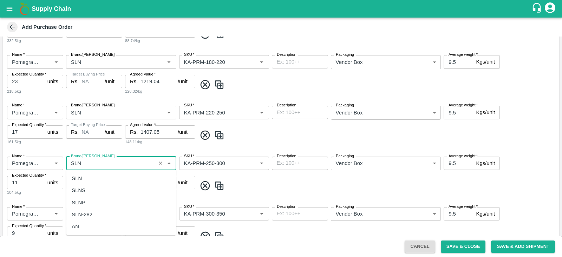 The image size is (562, 257). What do you see at coordinates (160, 91) in the screenshot?
I see `div: 128.32/kg` at bounding box center [160, 91].